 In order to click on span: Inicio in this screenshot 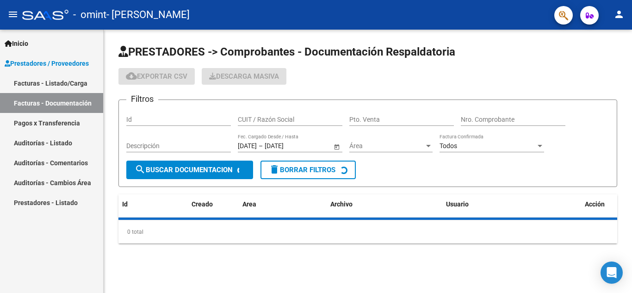, I will do `click(16, 43)`.